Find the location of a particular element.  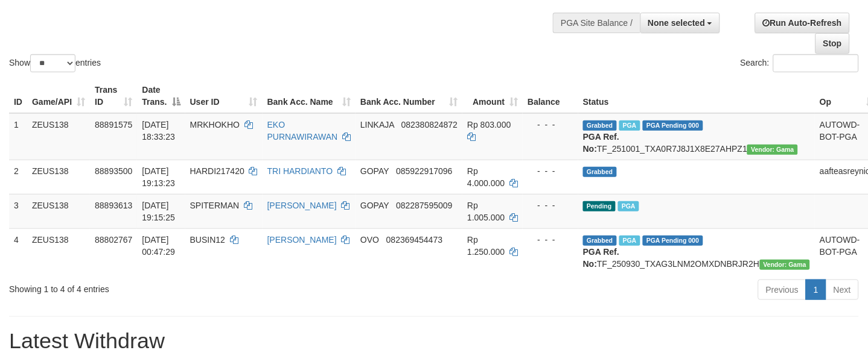

span: Pending is located at coordinates (599, 207).